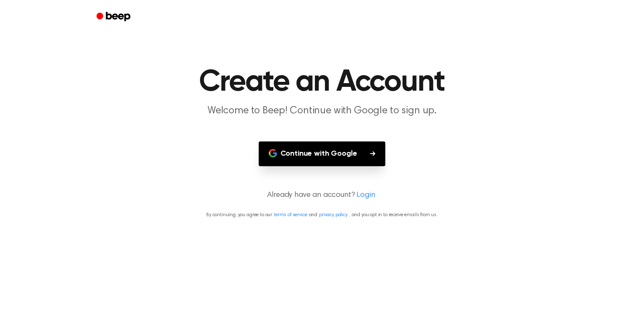 The width and height of the screenshot is (644, 332). I want to click on a: privacy policy, so click(333, 215).